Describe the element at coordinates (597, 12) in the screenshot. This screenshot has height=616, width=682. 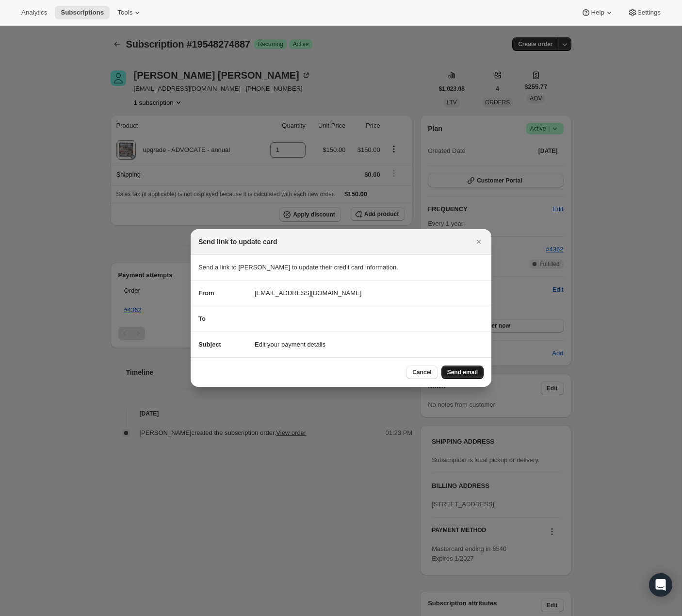
I see `span: Help` at that location.